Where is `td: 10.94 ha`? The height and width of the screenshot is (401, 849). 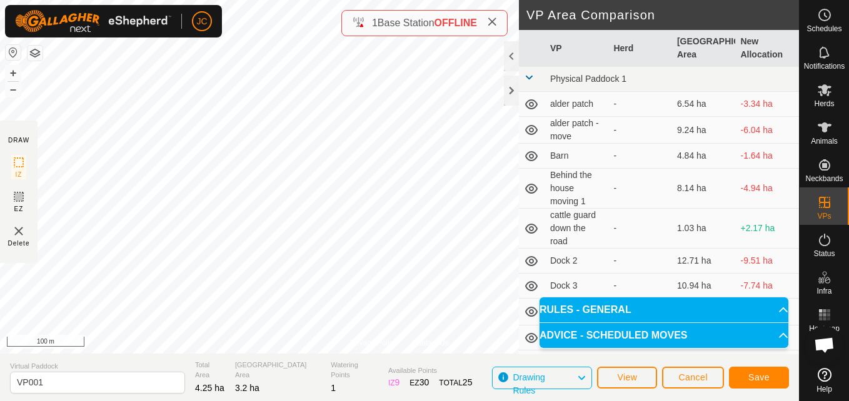
td: 10.94 ha is located at coordinates (704, 286).